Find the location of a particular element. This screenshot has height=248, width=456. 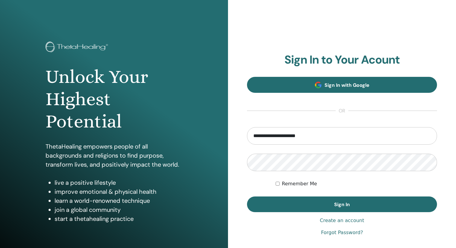

span: Sign In is located at coordinates (342, 205).